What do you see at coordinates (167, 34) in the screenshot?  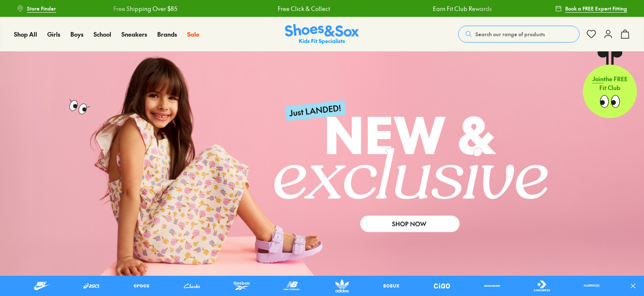 I see `a: Brands` at bounding box center [167, 34].